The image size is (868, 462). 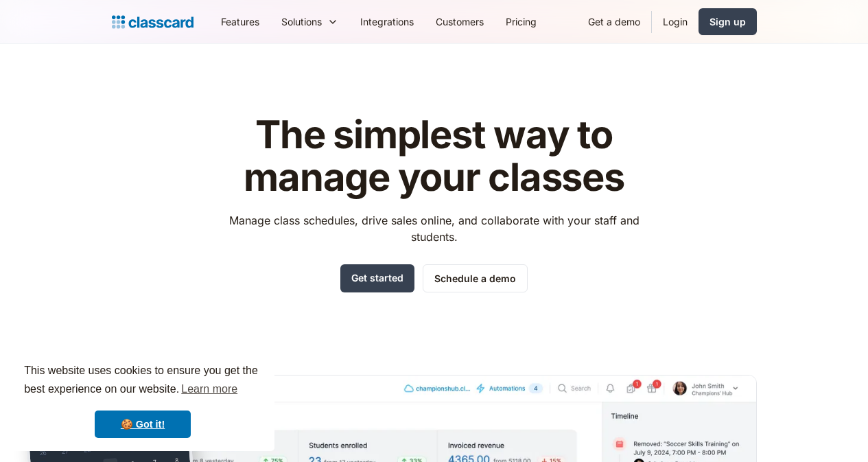 I want to click on a: Schedule a demo, so click(x=475, y=278).